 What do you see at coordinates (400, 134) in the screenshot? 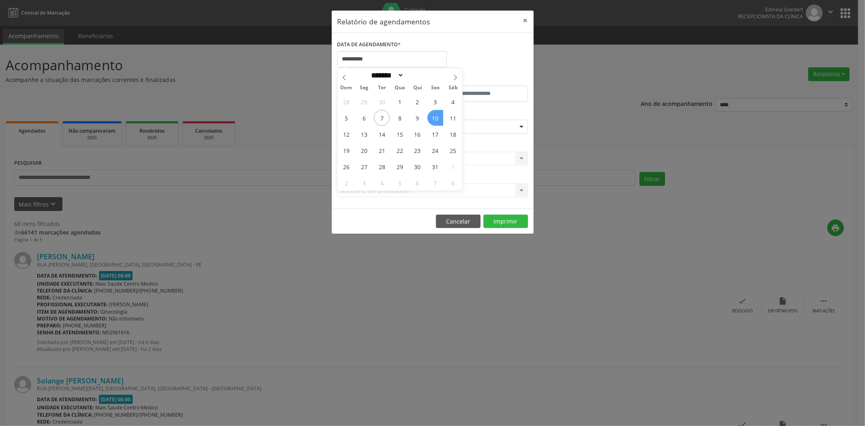
I see `span: Outubro 15, 2025` at bounding box center [400, 134].